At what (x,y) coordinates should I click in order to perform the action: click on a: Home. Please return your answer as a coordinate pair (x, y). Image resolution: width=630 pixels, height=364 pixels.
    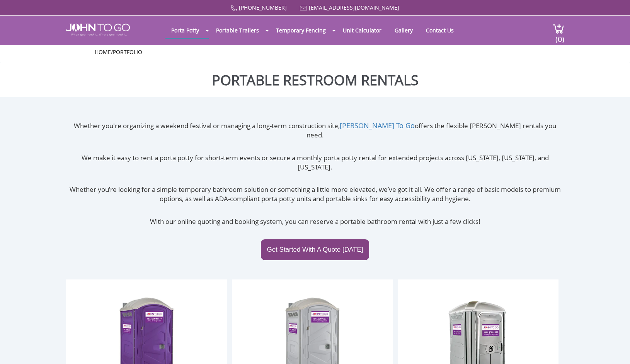
    Looking at the image, I should click on (103, 52).